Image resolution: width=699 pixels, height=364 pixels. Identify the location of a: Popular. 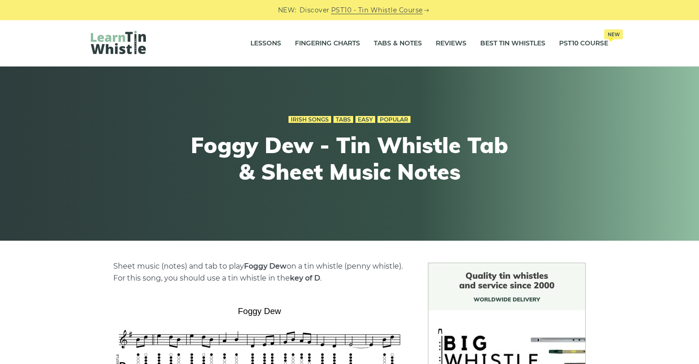
(394, 120).